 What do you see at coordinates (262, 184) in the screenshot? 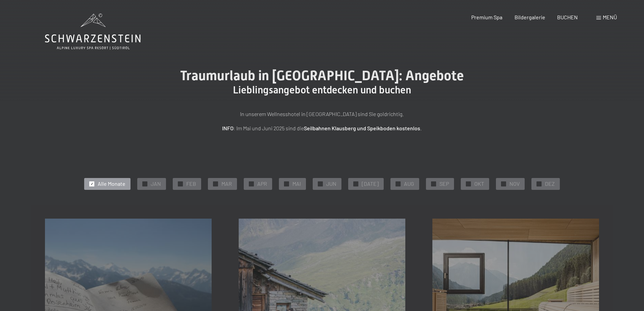
I see `span: APR` at bounding box center [262, 184].